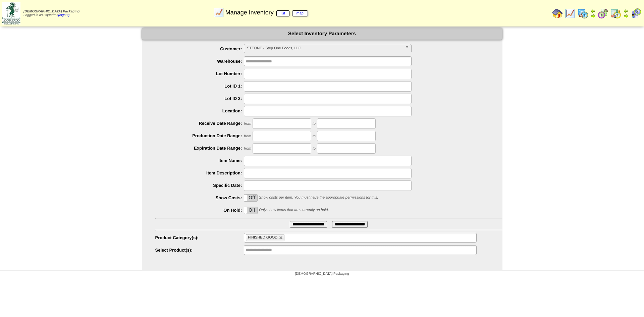 Image resolution: width=644 pixels, height=317 pixels. Describe the element at coordinates (325, 49) in the screenshot. I see `span: STEONE - Step One Foods, LLC` at that location.